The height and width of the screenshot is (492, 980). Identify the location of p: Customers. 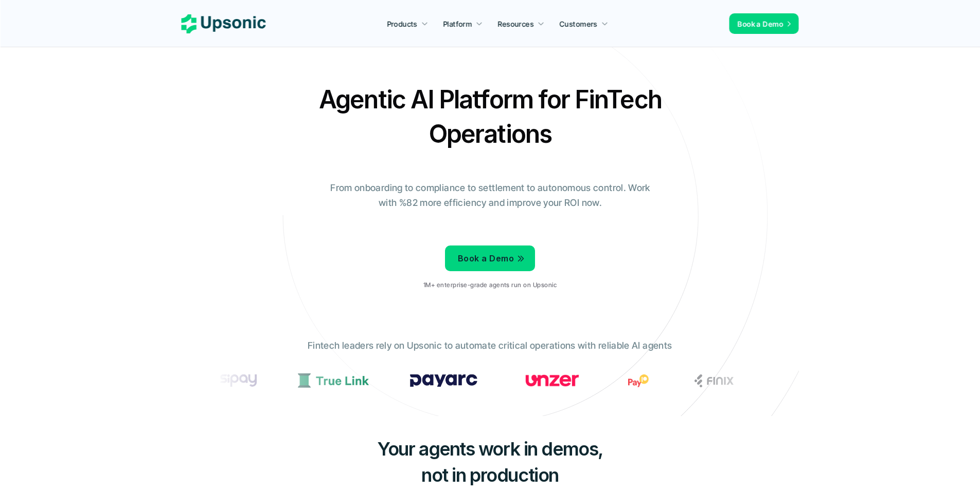
(579, 23).